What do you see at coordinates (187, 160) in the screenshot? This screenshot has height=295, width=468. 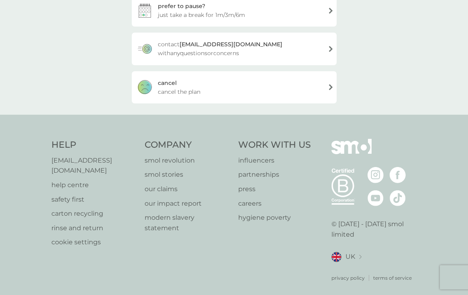 I see `p: smol revolution` at bounding box center [187, 160].